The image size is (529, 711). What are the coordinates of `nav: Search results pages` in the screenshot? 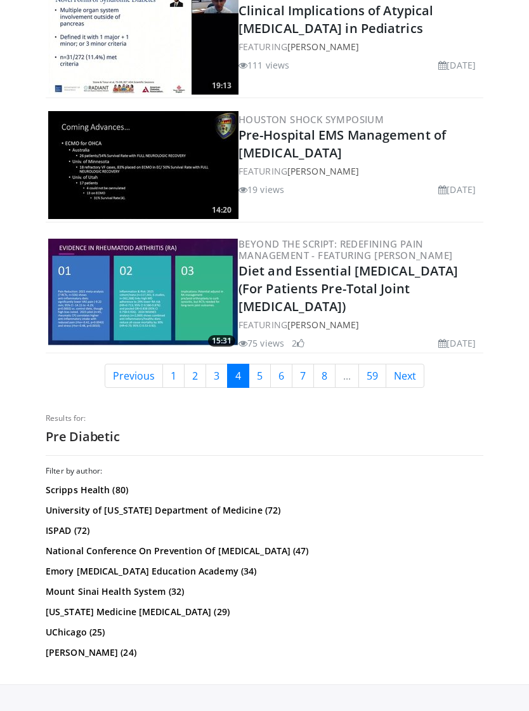 It's located at (265, 376).